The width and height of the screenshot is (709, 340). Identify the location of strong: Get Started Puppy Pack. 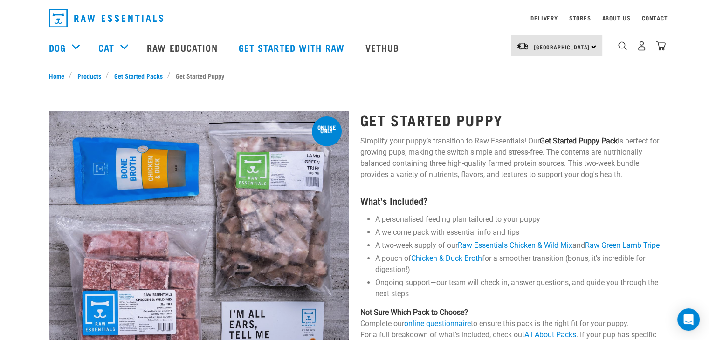
(579, 141).